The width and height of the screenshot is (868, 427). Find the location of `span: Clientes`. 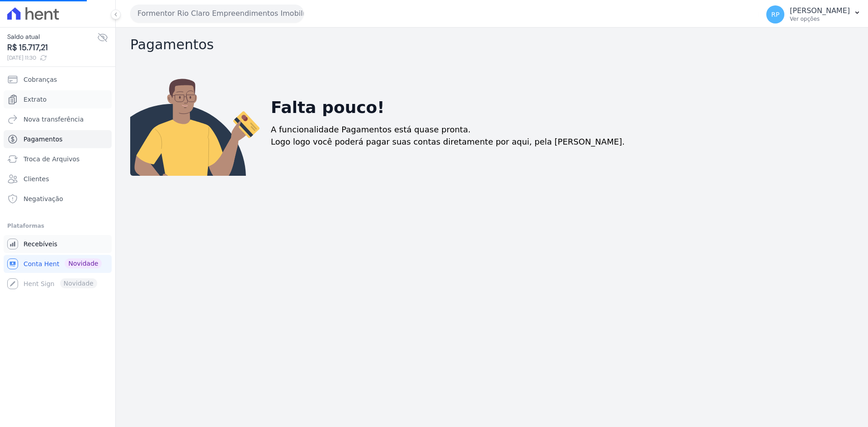

span: Clientes is located at coordinates (36, 179).